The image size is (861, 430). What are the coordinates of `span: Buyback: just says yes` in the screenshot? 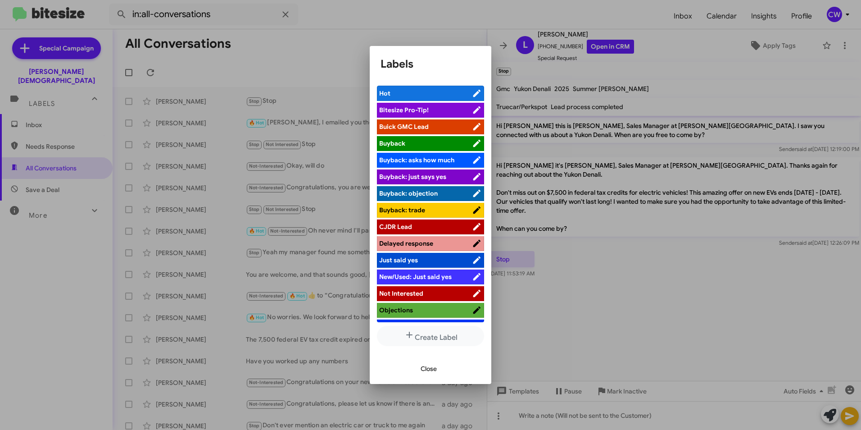 It's located at (413, 177).